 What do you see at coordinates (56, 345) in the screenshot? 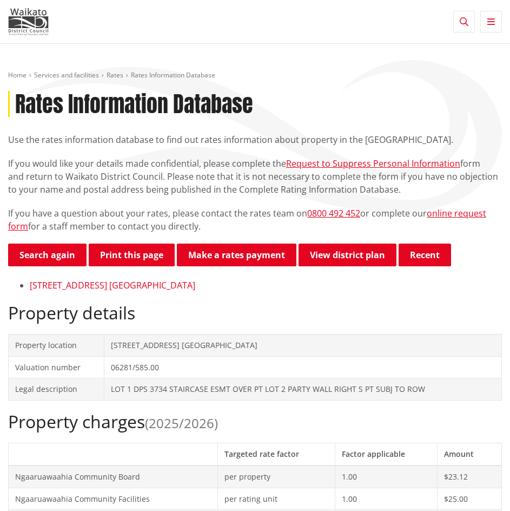
I see `td: Property location` at bounding box center [56, 345].